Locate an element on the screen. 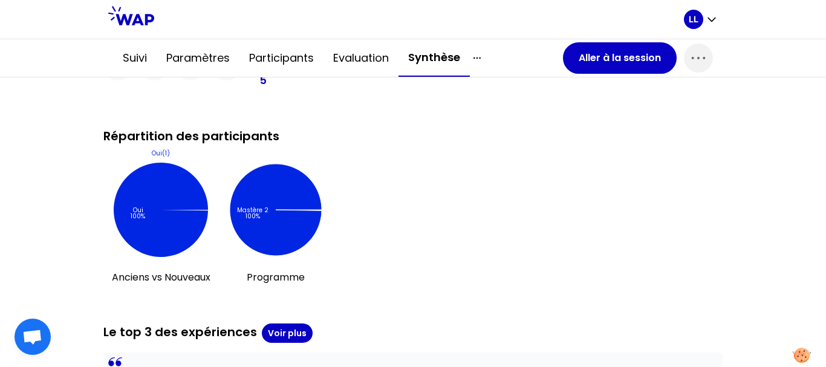 The image size is (826, 367). button: Aller à la session is located at coordinates (620, 58).